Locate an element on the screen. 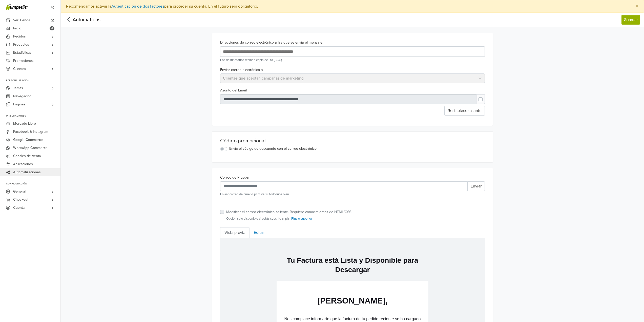  button: Restablecer asunto is located at coordinates (465, 111).